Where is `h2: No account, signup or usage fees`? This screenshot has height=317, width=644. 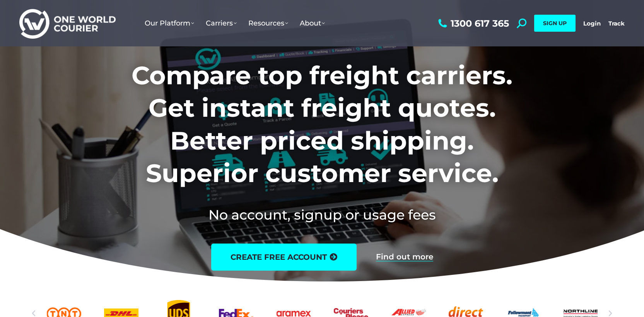 h2: No account, signup or usage fees is located at coordinates (322, 215).